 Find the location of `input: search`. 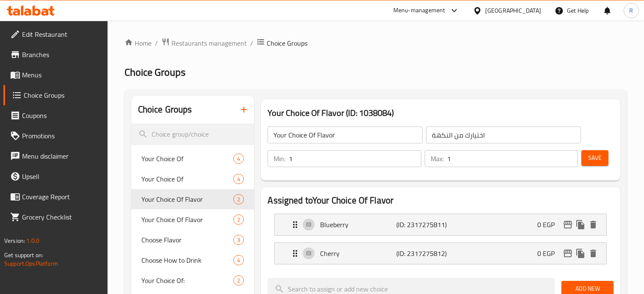

input: search is located at coordinates (193, 134).